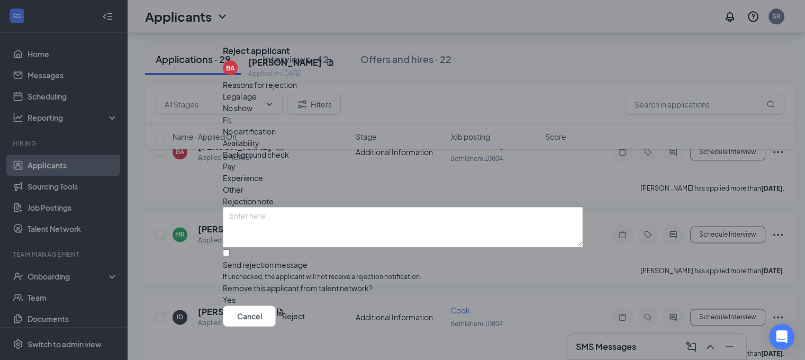 This screenshot has height=360, width=805. Describe the element at coordinates (782, 337) in the screenshot. I see `div: Open Intercom Messenger` at that location.